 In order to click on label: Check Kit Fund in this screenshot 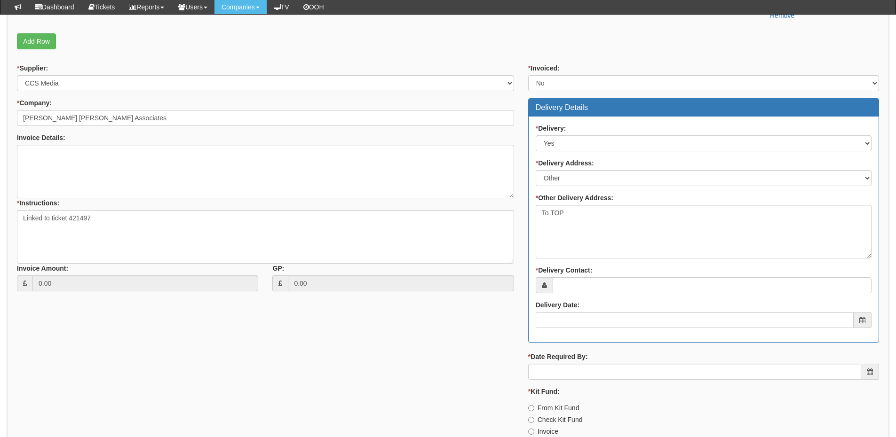, I will do `click(556, 420)`.